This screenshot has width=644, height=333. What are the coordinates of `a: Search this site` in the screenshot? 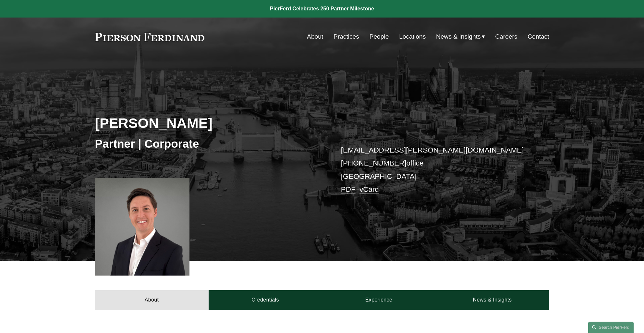 It's located at (611, 327).